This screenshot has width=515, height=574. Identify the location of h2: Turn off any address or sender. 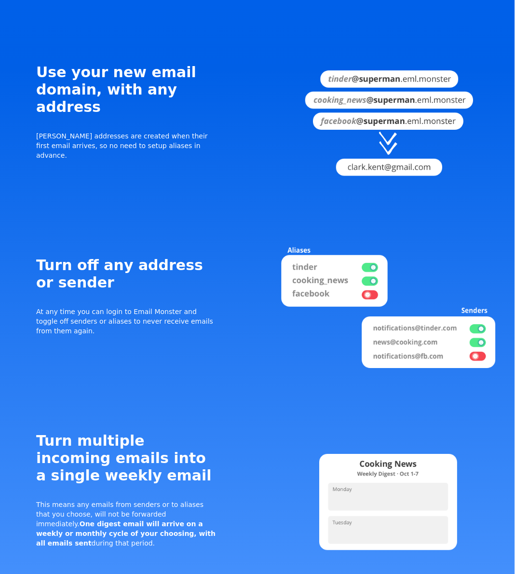
(127, 275).